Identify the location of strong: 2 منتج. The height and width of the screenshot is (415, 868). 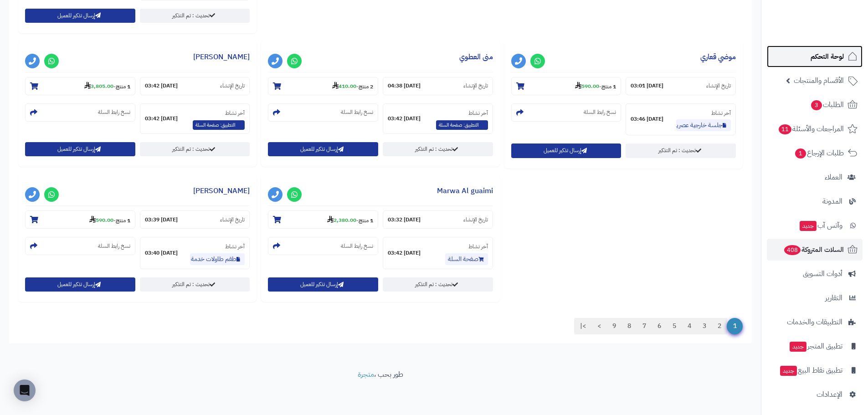
(366, 86).